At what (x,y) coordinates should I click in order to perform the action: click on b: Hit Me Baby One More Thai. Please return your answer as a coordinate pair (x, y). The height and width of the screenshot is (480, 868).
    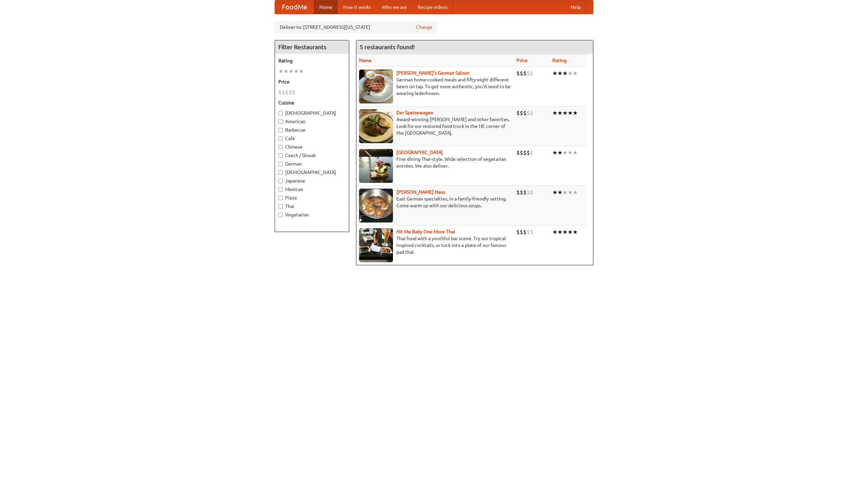
    Looking at the image, I should click on (426, 232).